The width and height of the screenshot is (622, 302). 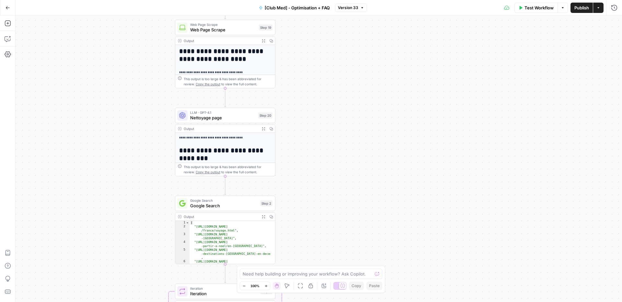 I want to click on span: Copy, so click(x=356, y=286).